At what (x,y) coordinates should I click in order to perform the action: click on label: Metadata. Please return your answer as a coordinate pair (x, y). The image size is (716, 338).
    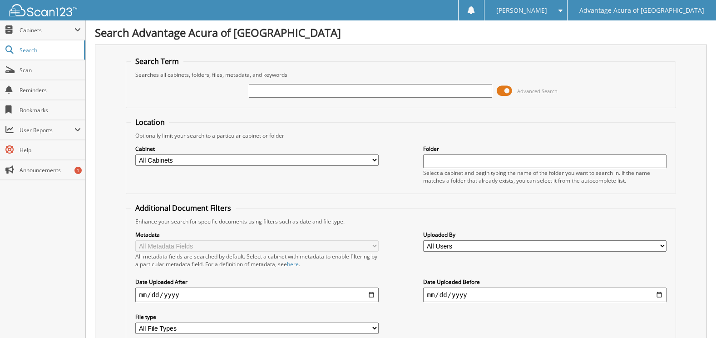
    Looking at the image, I should click on (256, 234).